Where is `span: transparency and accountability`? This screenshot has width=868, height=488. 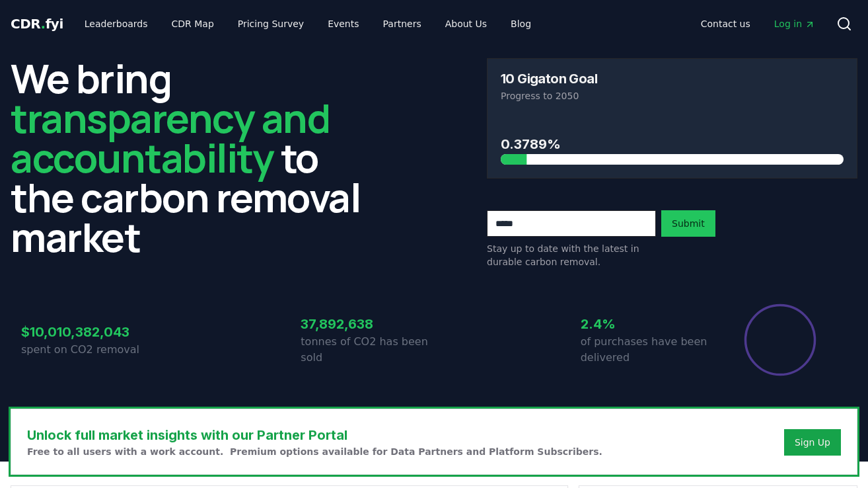 span: transparency and accountability is located at coordinates (170, 137).